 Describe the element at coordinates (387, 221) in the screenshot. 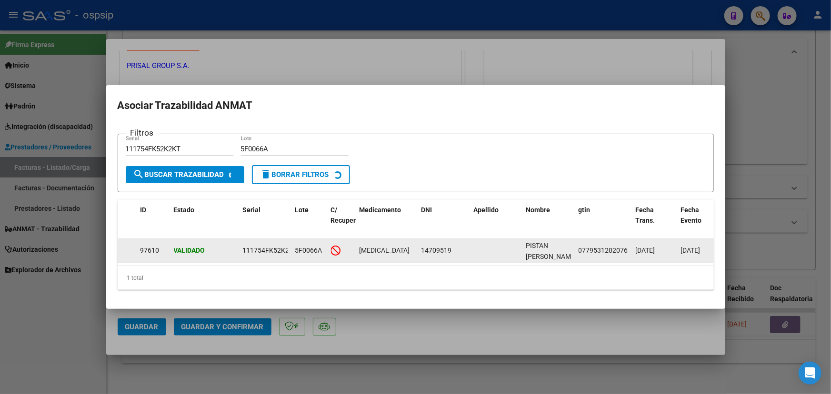

I see `datatable-header-cell: Medicamento` at that location.